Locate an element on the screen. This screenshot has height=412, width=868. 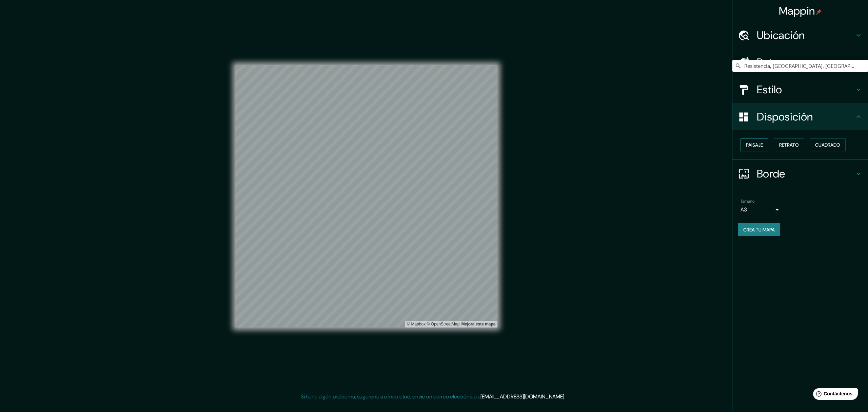
a: Mapbox is located at coordinates (416, 324).